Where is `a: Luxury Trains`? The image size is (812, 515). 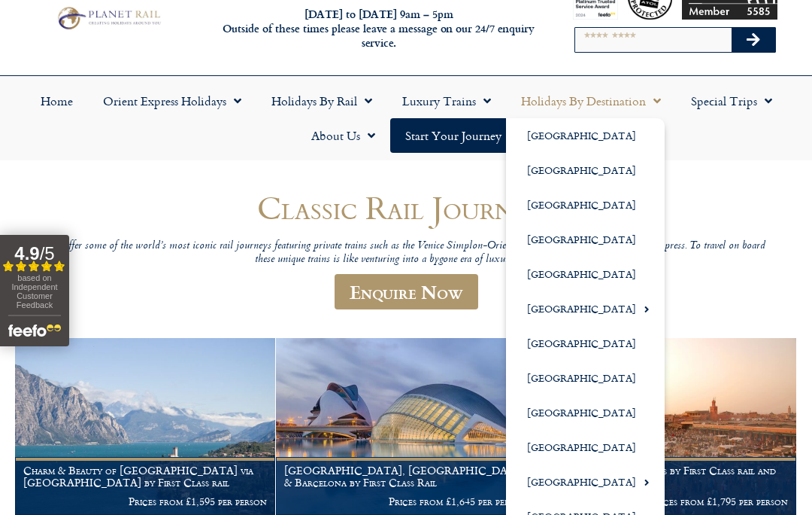 a: Luxury Trains is located at coordinates (447, 101).